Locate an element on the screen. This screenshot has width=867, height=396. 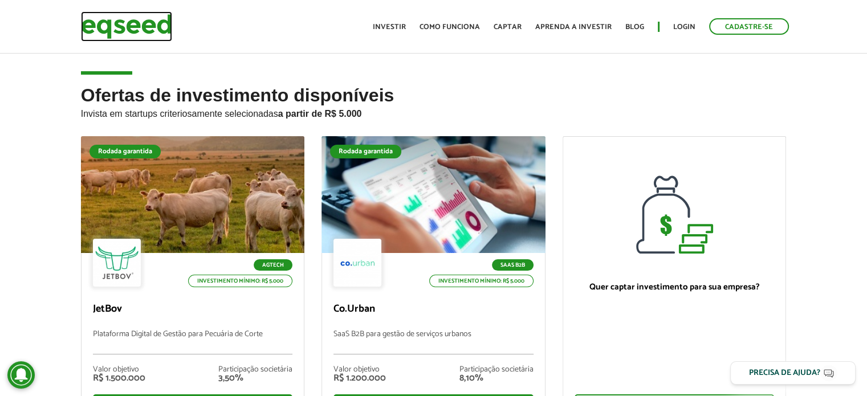
p: SaaS B2B is located at coordinates (512, 265).